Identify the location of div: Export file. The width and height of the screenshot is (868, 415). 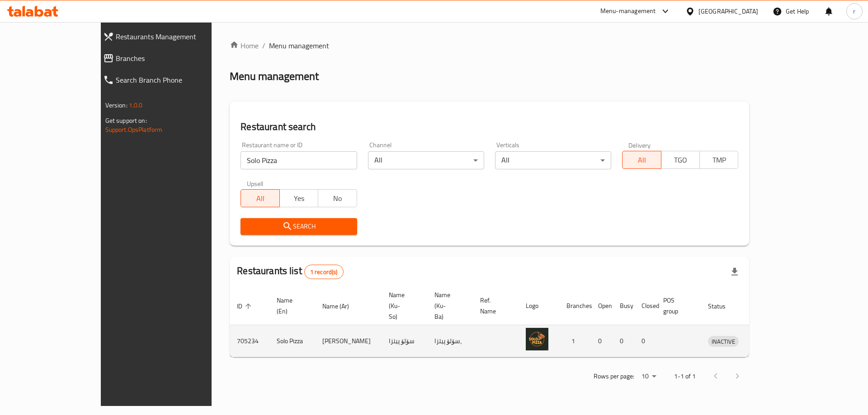
(735, 272).